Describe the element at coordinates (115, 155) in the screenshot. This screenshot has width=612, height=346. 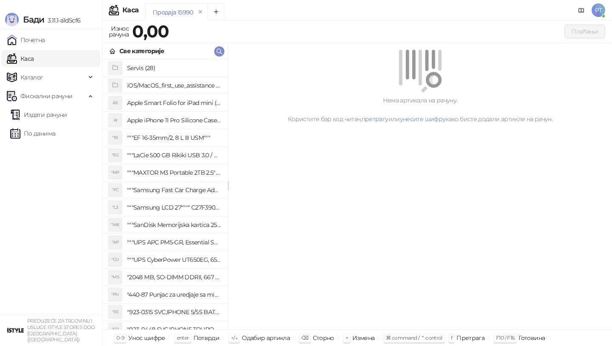
I see `div: "5G` at that location.